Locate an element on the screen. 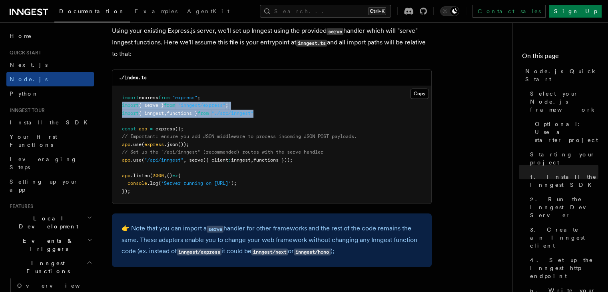 The width and height of the screenshot is (608, 292). a: Home is located at coordinates (50, 36).